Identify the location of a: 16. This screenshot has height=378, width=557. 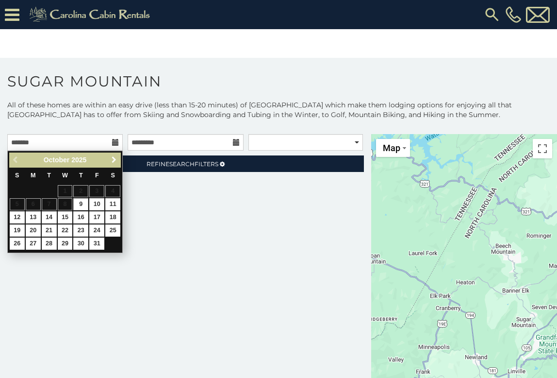
(81, 217).